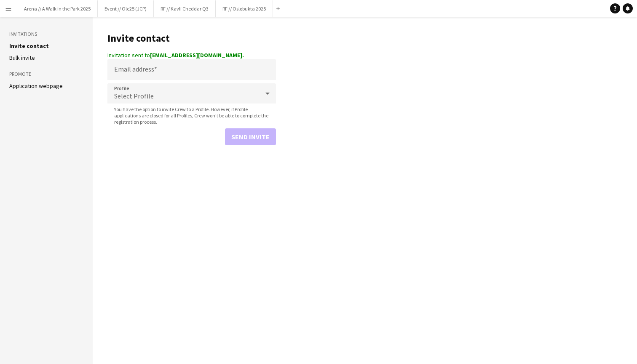  I want to click on button: Arena // A Walk in the Park 2025, so click(57, 8).